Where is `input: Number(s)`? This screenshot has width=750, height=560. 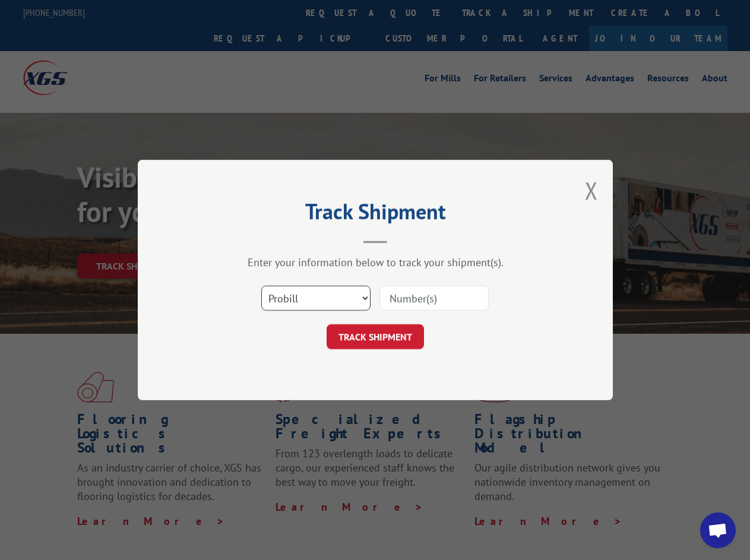 input: Number(s) is located at coordinates (434, 298).